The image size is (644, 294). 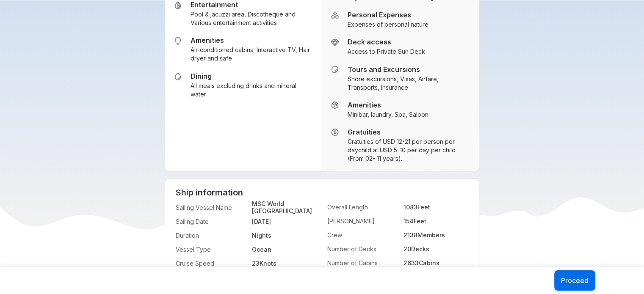 What do you see at coordinates (365, 262) in the screenshot?
I see `span: Number of Cabins` at bounding box center [365, 262].